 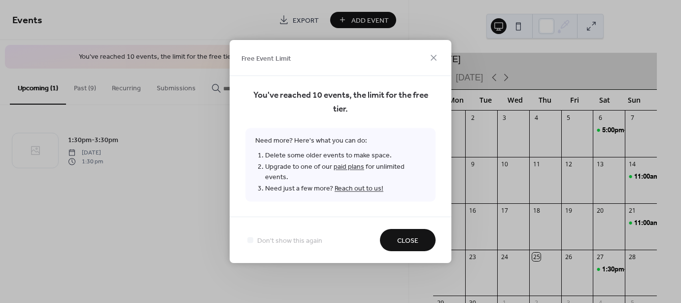 I want to click on button: Close, so click(x=408, y=240).